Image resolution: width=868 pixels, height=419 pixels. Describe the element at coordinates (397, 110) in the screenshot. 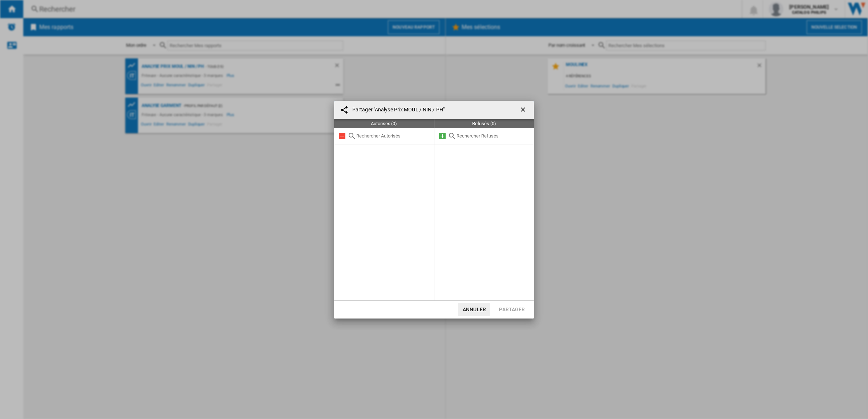

I see `h4: Partager "Analyse Prix MOUL / NIN / PH"` at that location.